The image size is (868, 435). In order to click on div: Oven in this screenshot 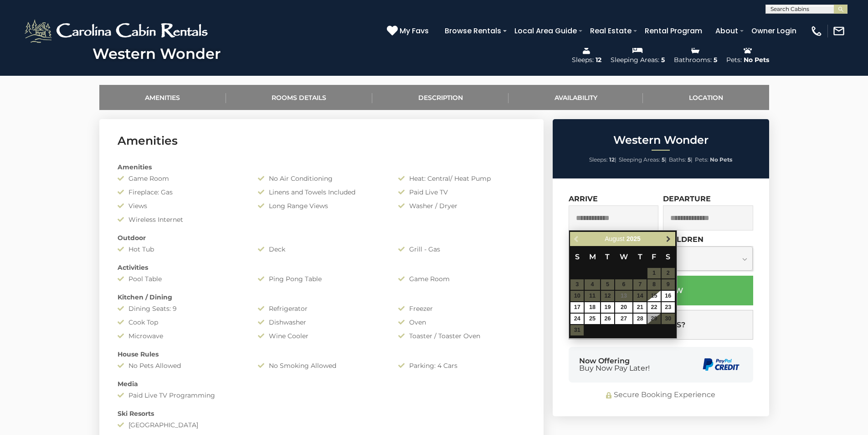, I will do `click(462, 322)`.